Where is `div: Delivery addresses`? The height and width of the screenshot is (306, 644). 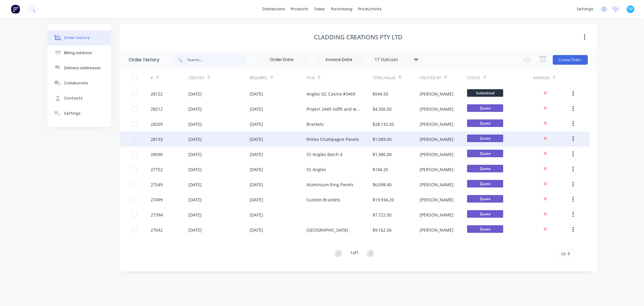 div: Delivery addresses is located at coordinates (82, 68).